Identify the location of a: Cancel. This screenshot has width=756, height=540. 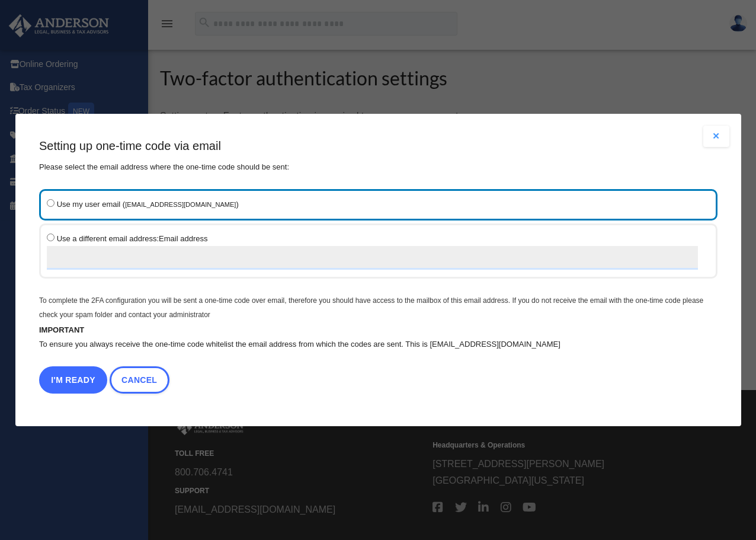
(138, 380).